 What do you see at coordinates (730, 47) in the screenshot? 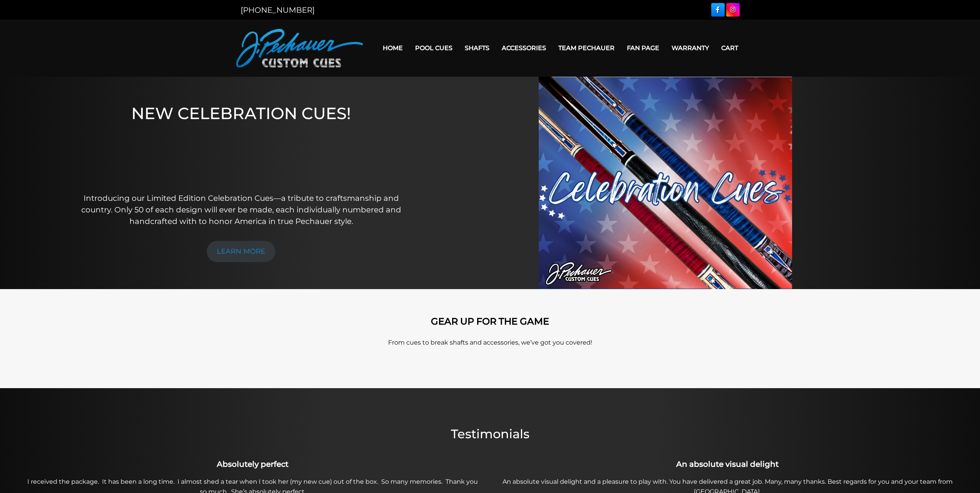
I see `a: Cart` at bounding box center [730, 47].